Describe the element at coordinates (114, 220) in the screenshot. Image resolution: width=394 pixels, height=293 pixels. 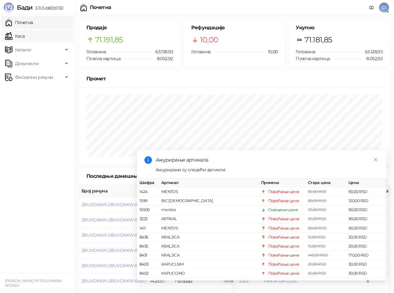
I see `button: 2BUVDKKW-2BUVDKKW-85521` at that location.